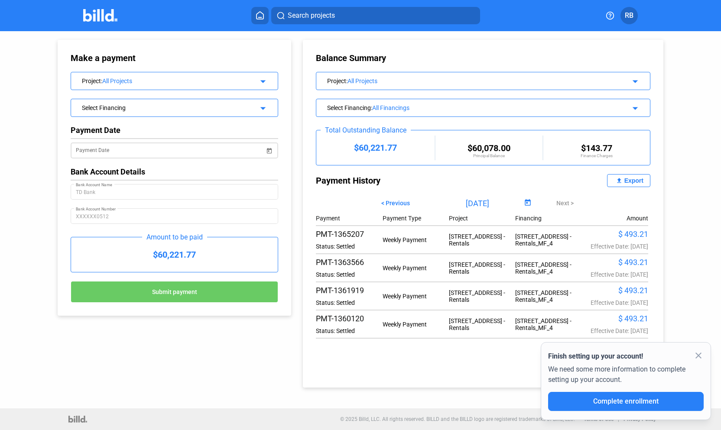  Describe the element at coordinates (174, 130) in the screenshot. I see `div: Payment Date` at that location.